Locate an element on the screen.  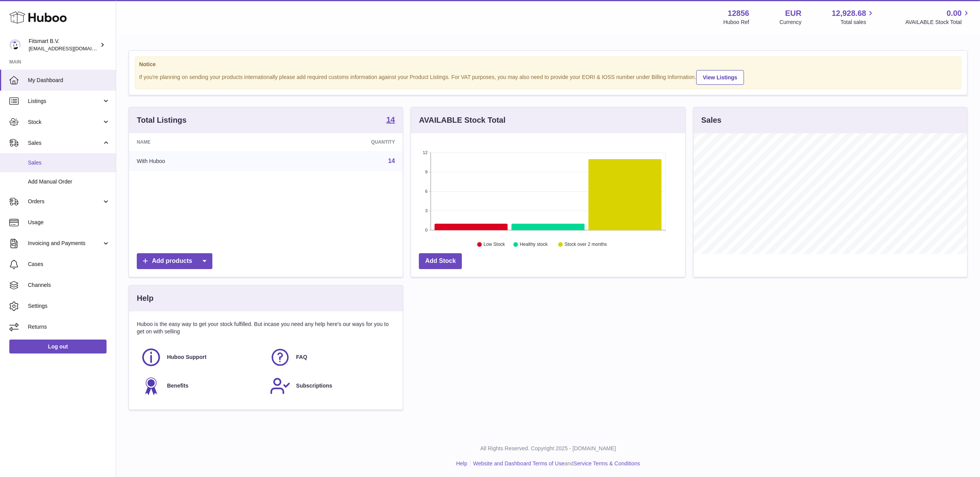
a: Website and Dashboard Terms of Use is located at coordinates (519, 464).